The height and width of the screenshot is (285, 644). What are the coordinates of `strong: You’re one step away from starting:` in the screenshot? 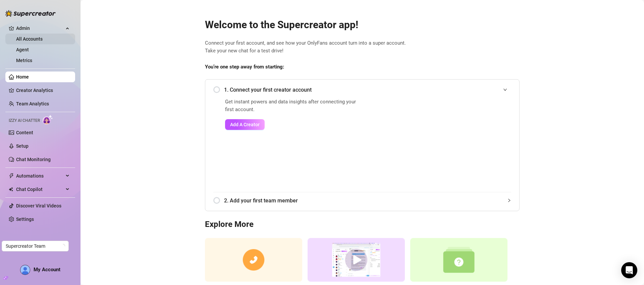 It's located at (244, 67).